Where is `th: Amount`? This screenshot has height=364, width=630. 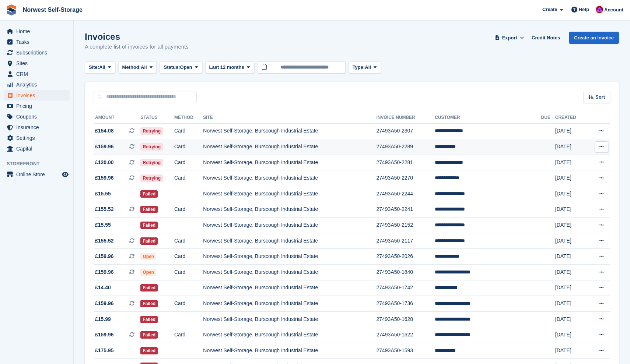 th: Amount is located at coordinates (117, 118).